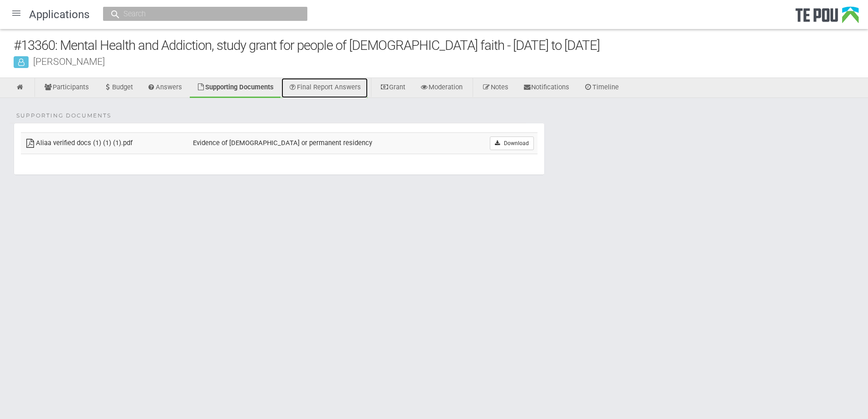 Image resolution: width=868 pixels, height=419 pixels. I want to click on a: Moderation, so click(441, 88).